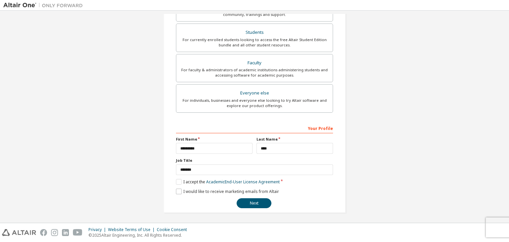 The width and height of the screenshot is (509, 242). I want to click on div: For currently enrolled students looking to access the free Altair Student Edition bundle and all ..., so click(255, 42).